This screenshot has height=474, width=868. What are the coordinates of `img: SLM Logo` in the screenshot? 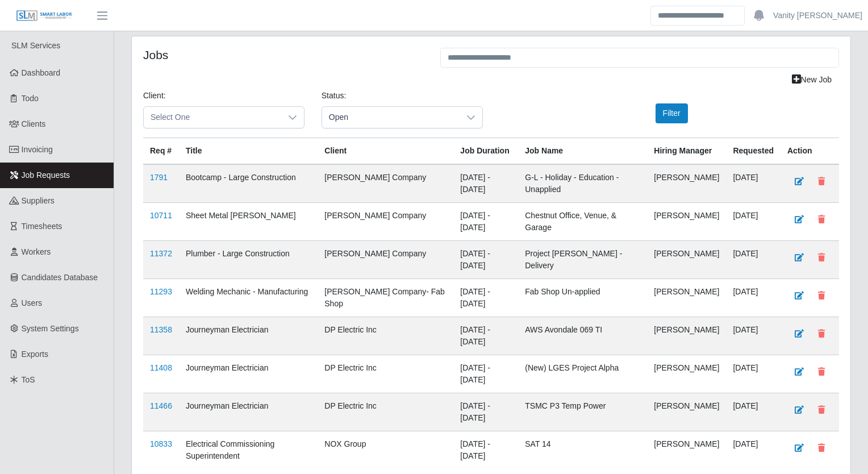 It's located at (44, 16).